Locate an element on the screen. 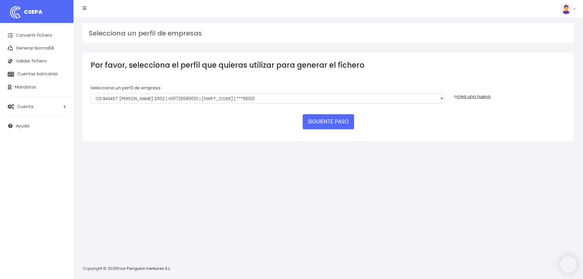 This screenshot has height=279, width=583. a: Cuentas bancarias is located at coordinates (37, 74).